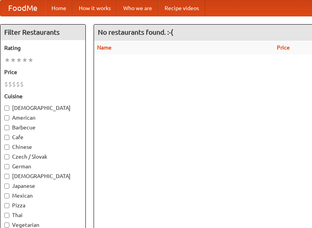 The width and height of the screenshot is (312, 228). Describe the element at coordinates (43, 196) in the screenshot. I see `label: Mexican` at that location.